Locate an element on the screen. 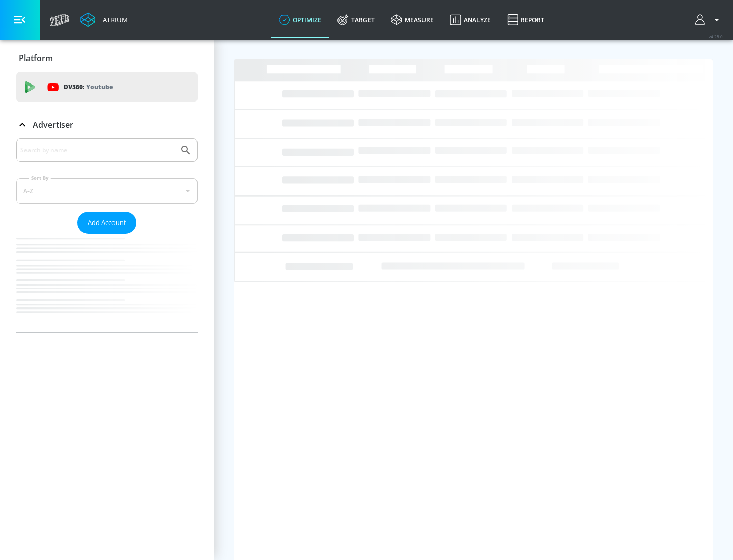 The width and height of the screenshot is (733, 560). a: Target is located at coordinates (355, 20).